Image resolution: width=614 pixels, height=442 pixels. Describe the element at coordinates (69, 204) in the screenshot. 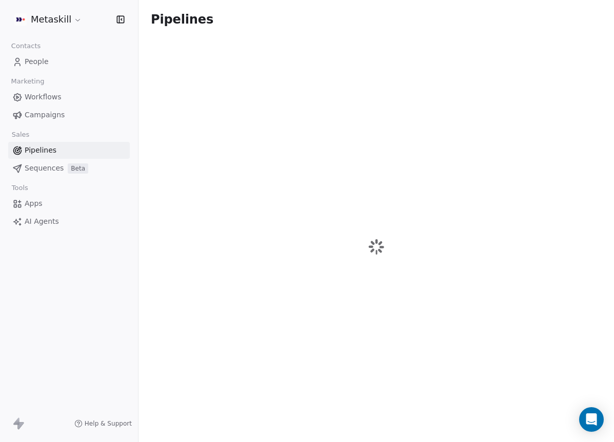

I see `a: Apps` at that location.